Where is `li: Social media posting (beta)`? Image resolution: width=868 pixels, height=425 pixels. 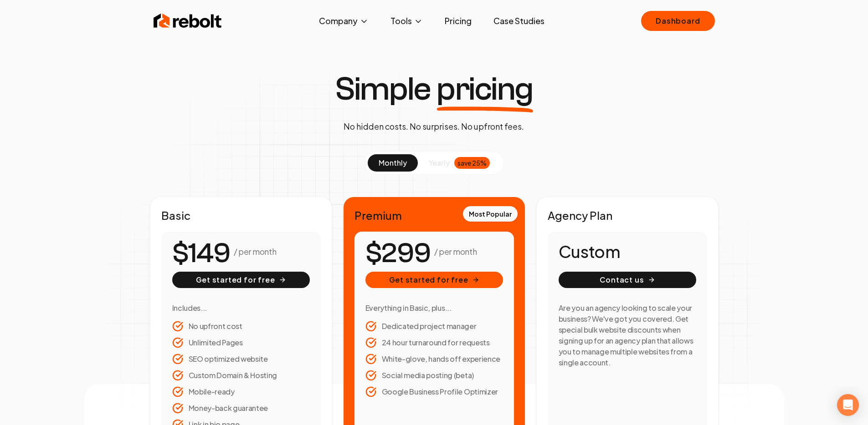
li: Social media posting (beta) is located at coordinates (434, 375).